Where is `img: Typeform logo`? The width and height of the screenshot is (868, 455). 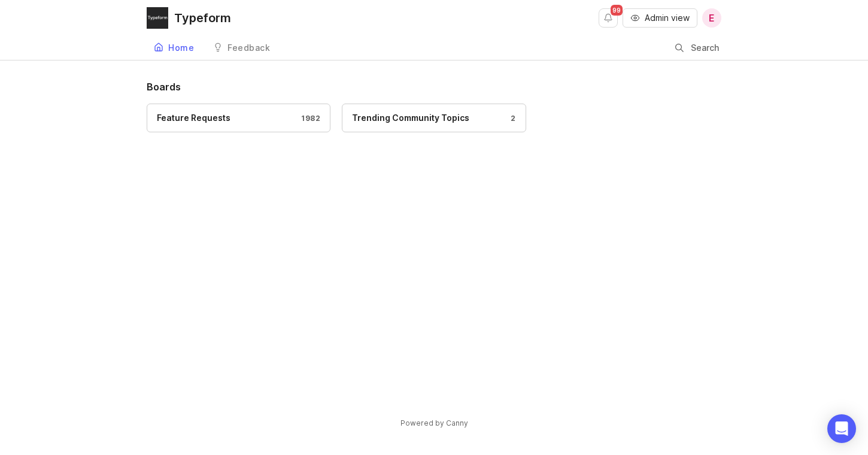 img: Typeform logo is located at coordinates (158, 18).